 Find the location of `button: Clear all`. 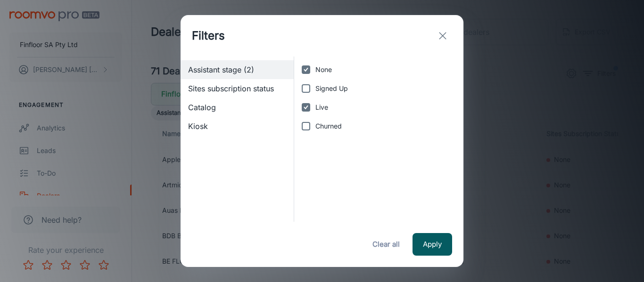

button: Clear all is located at coordinates (386, 245).